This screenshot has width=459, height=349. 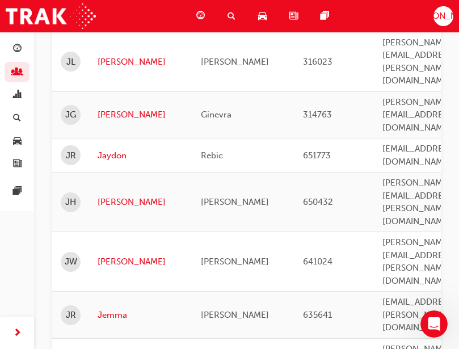 What do you see at coordinates (141, 155) in the screenshot?
I see `a: Jaydon` at bounding box center [141, 155].